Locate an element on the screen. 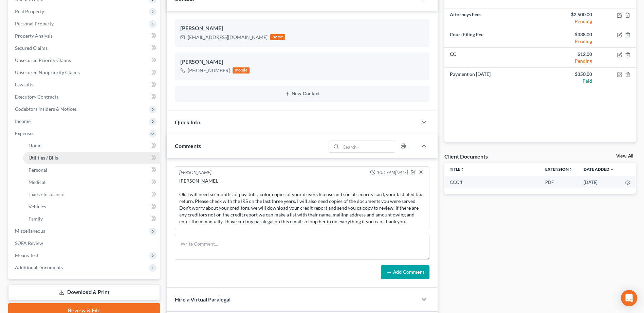 This screenshot has height=313, width=644. span: Unsecured Nonpriority Claims is located at coordinates (47, 72).